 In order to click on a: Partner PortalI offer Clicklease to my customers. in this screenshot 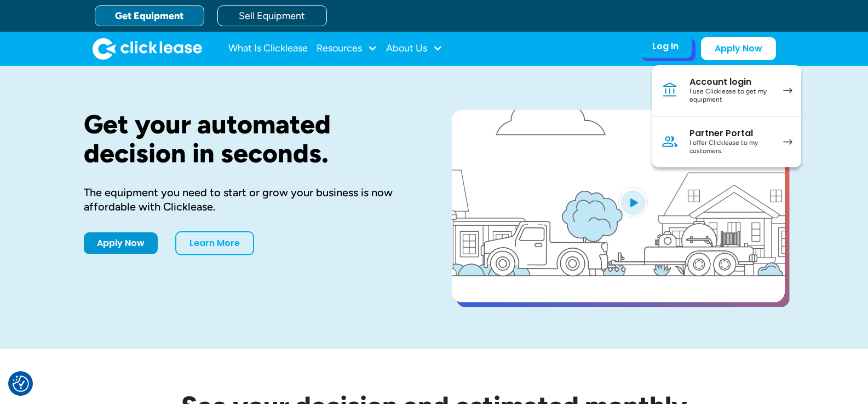, I will do `click(727, 142)`.